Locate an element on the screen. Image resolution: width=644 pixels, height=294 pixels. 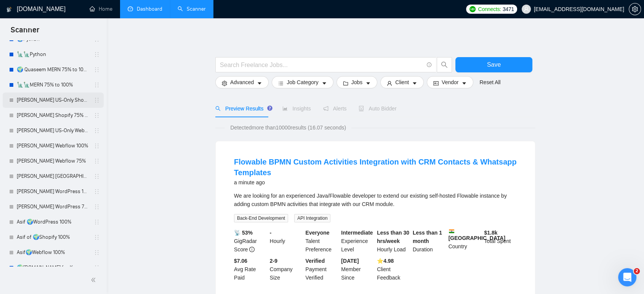
a: Asif 🌍WordPress 100% is located at coordinates (53, 222).